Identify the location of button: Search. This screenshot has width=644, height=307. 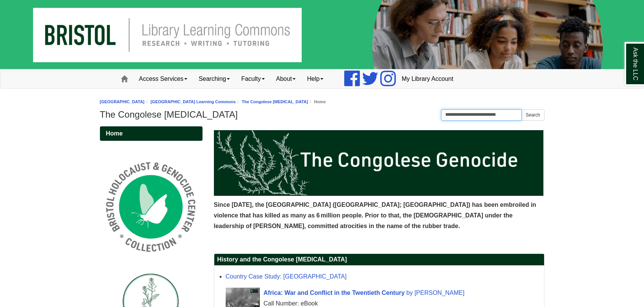
(532, 115).